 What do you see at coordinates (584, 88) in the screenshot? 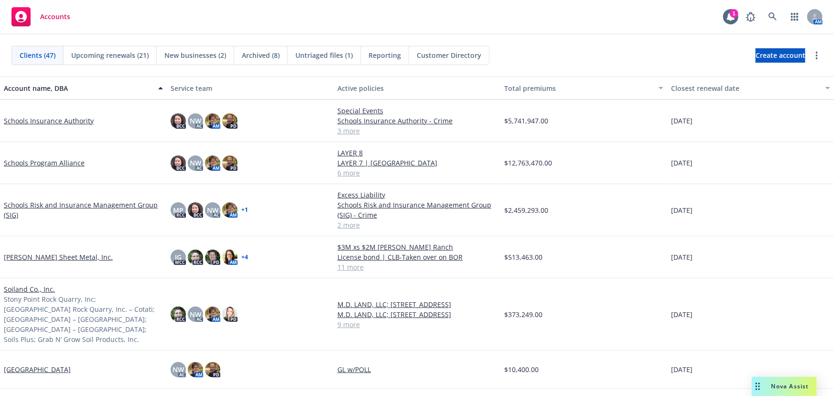
I see `button: Total premiums` at bounding box center [584, 88].